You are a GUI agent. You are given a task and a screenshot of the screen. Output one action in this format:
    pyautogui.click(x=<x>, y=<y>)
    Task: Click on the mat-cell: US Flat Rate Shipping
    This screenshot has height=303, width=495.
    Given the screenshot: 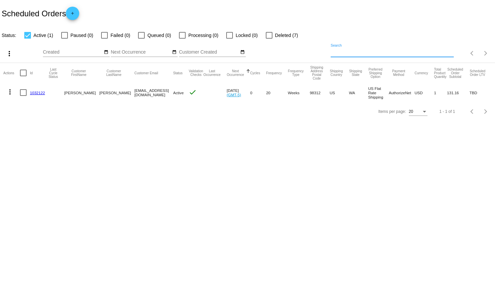 What is the action you would take?
    pyautogui.click(x=379, y=93)
    